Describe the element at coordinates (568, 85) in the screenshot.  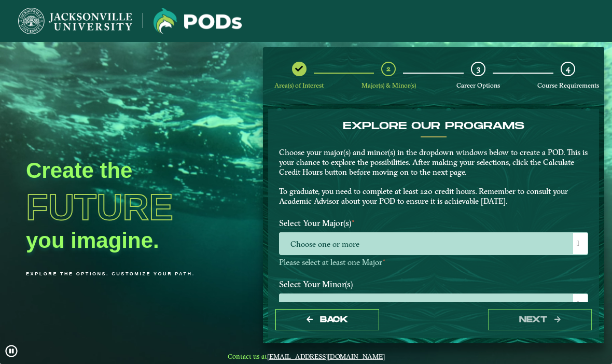
I see `span: Course Requirements` at that location.